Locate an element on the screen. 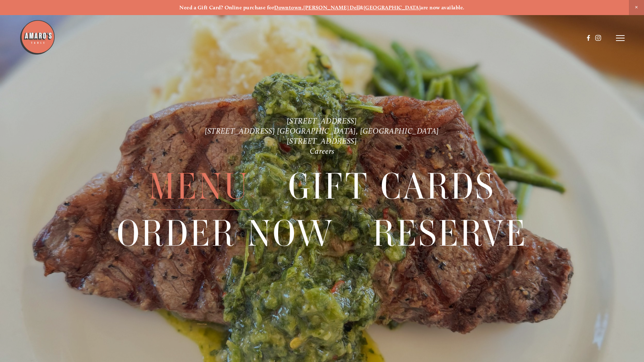  span: Reserve is located at coordinates (450, 233).